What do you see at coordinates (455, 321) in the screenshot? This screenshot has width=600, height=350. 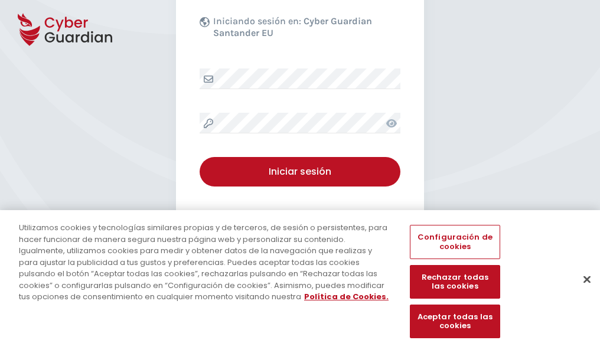 I see `button: Aceptar todas las cookies` at bounding box center [455, 321].